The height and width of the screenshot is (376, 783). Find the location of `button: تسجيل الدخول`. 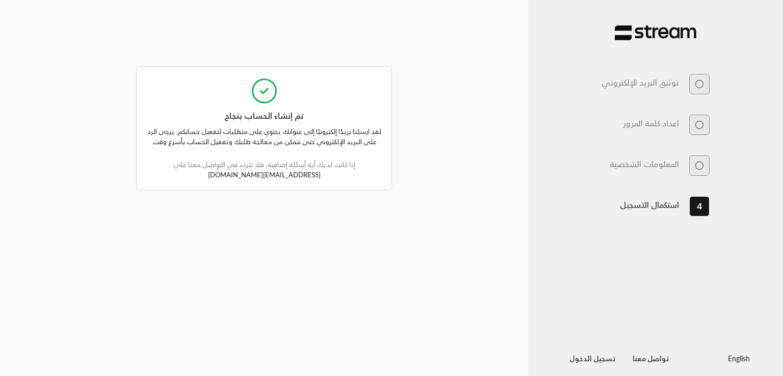

button: تسجيل الدخول is located at coordinates (593, 358).